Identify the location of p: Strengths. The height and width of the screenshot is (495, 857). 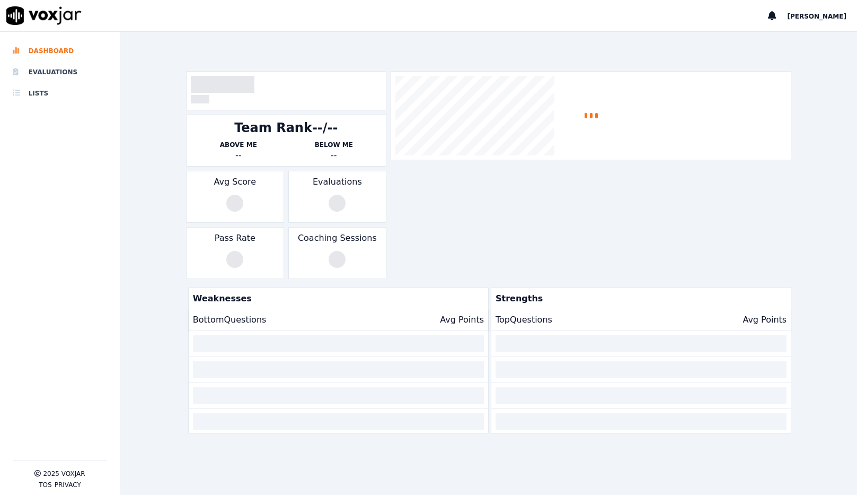
(639, 298).